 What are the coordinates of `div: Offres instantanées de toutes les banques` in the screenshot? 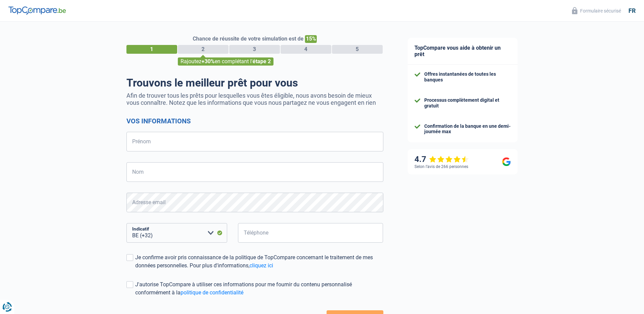 It's located at (467, 77).